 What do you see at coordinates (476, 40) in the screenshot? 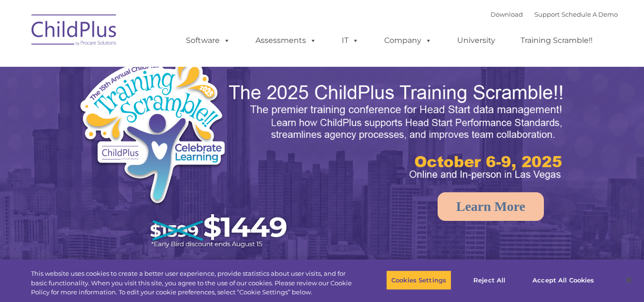
I see `a: University` at bounding box center [476, 40].